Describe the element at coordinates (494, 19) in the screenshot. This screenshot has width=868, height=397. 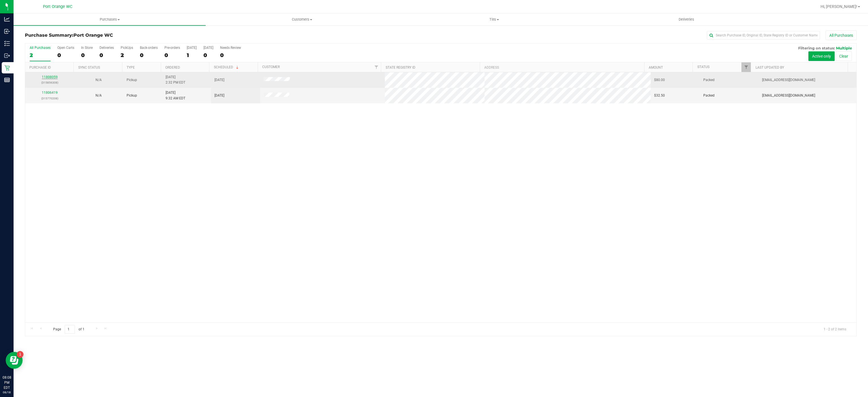
I see `span: Tills` at that location.